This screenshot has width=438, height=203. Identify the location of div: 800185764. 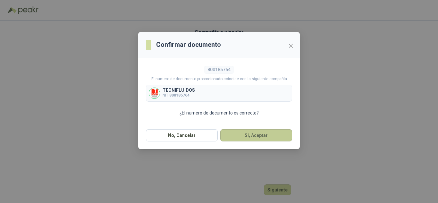
(219, 70).